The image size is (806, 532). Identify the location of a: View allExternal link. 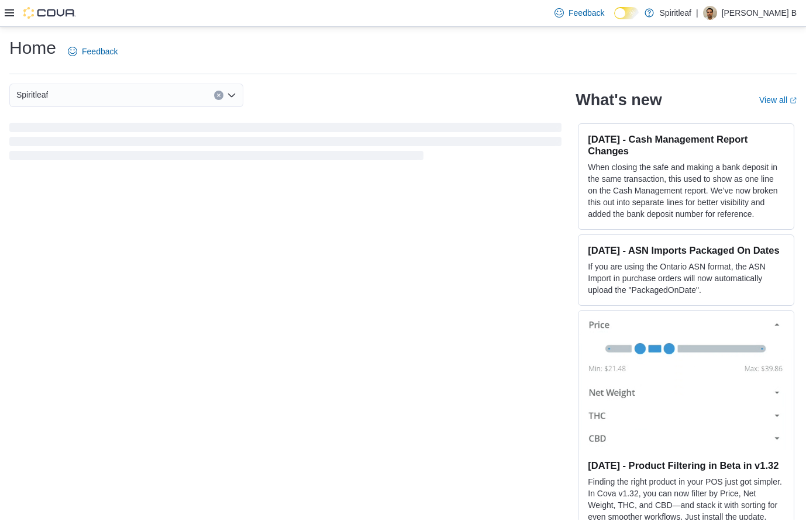
(778, 100).